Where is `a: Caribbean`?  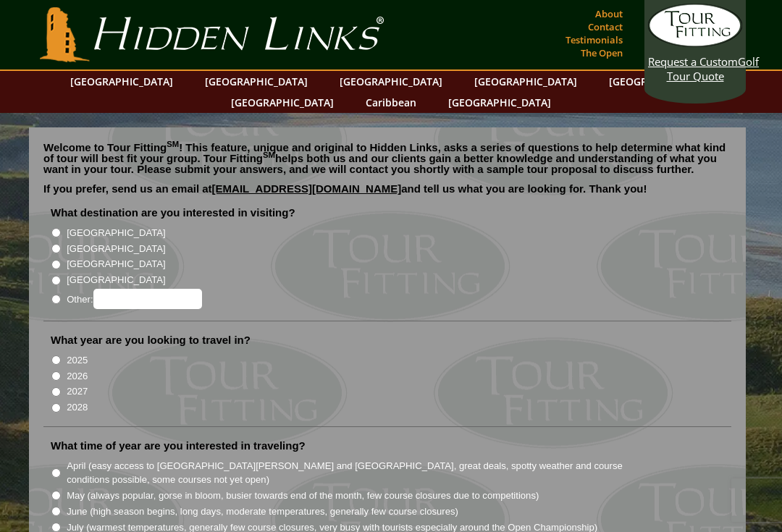 a: Caribbean is located at coordinates (391, 102).